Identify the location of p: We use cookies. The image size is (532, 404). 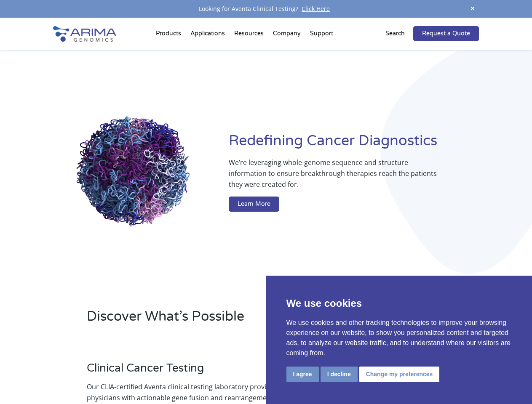
(399, 304).